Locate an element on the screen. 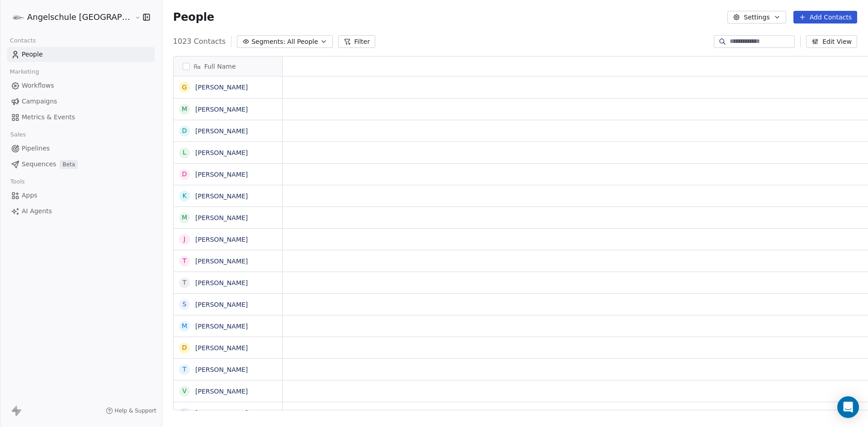 The width and height of the screenshot is (868, 427). span: Metrics & Events is located at coordinates (49, 117).